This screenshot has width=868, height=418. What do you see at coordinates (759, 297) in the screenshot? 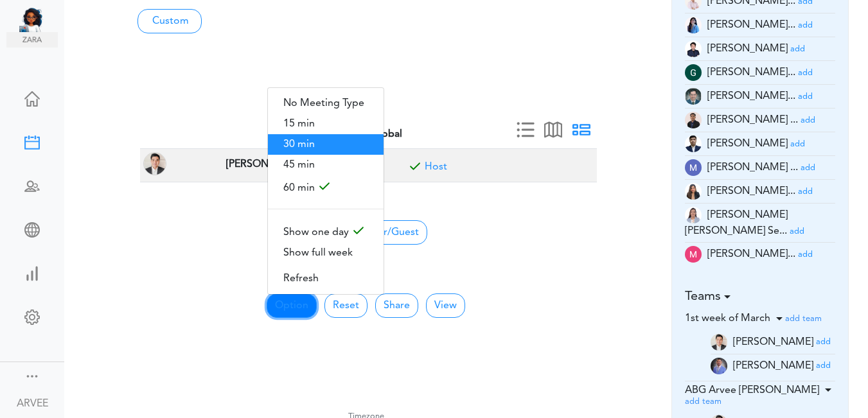
I see `h5: Teams` at bounding box center [759, 297].